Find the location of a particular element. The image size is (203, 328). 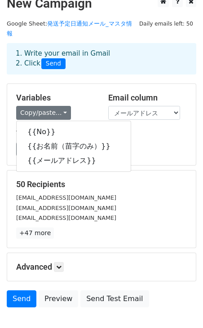

div: 1. Write your email in Gmail 2. Click is located at coordinates (102, 59).